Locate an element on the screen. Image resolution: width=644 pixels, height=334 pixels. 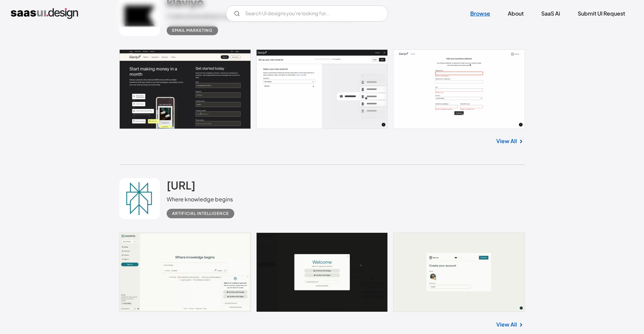
a: SaaS Ai is located at coordinates (551, 14).